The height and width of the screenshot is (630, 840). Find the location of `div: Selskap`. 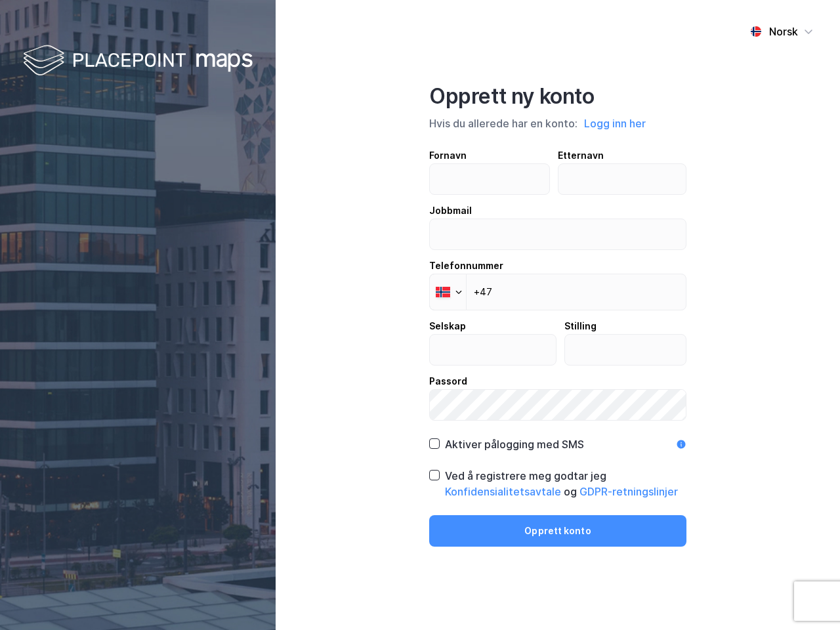

div: Selskap is located at coordinates (493, 326).